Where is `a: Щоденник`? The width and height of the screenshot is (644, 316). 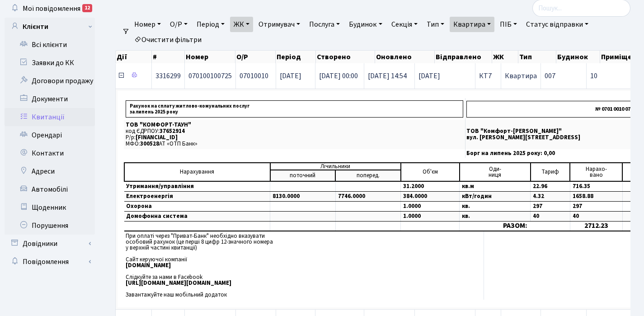
a: Щоденник is located at coordinates (50, 208).